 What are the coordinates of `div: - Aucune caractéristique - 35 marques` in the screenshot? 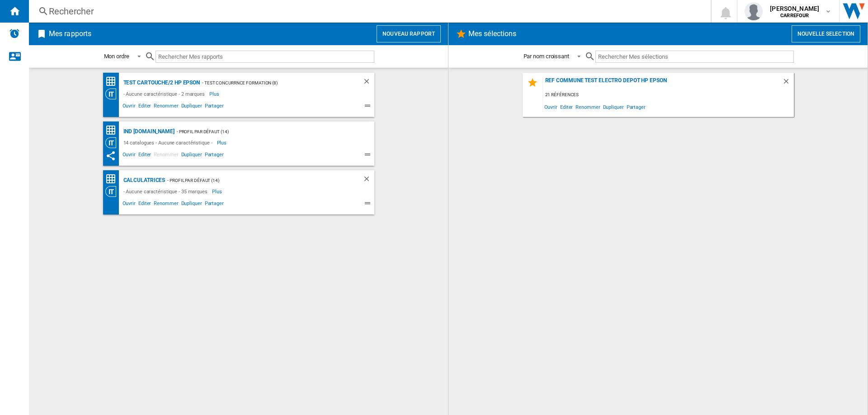 It's located at (166, 191).